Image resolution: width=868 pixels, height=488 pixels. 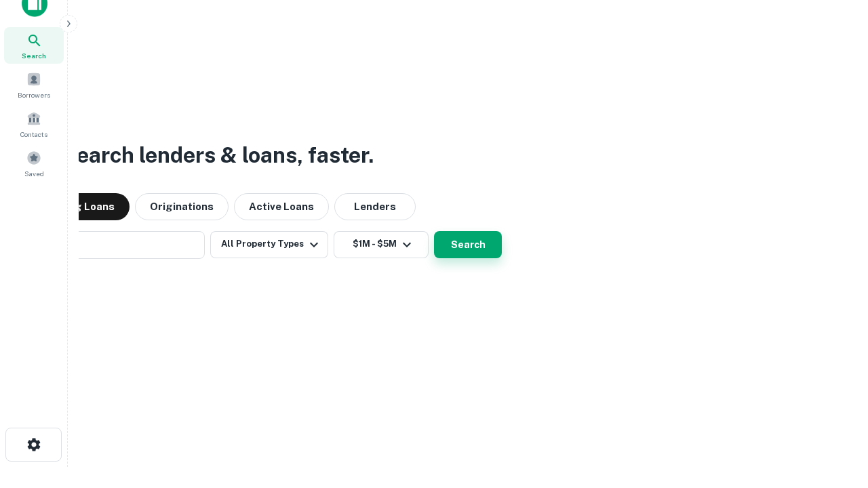 What do you see at coordinates (34, 163) in the screenshot?
I see `div: Saved` at bounding box center [34, 163].